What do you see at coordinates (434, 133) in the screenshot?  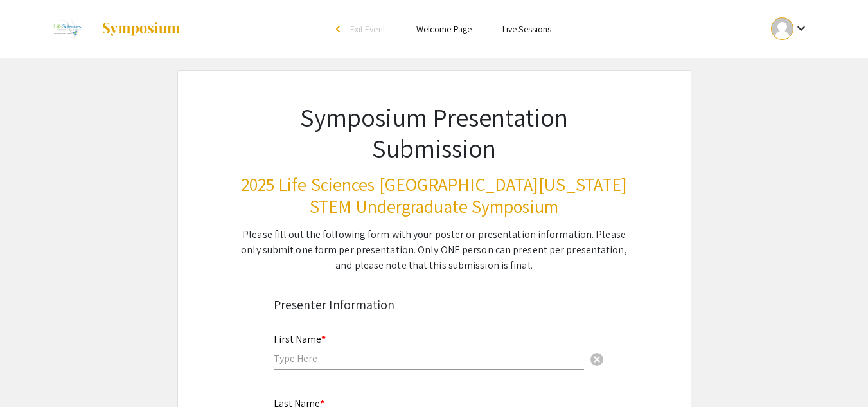 I see `h1: Symposium Presentation Submission` at bounding box center [434, 133].